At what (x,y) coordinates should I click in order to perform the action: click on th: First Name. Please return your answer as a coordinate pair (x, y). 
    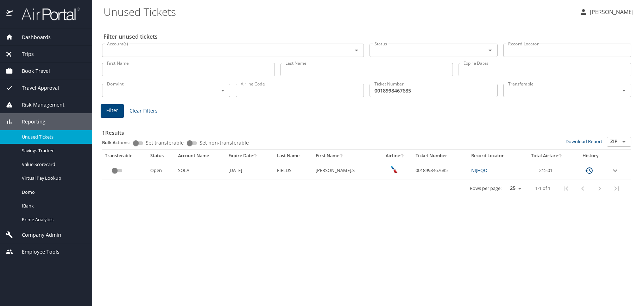
    Looking at the image, I should click on (346, 156).